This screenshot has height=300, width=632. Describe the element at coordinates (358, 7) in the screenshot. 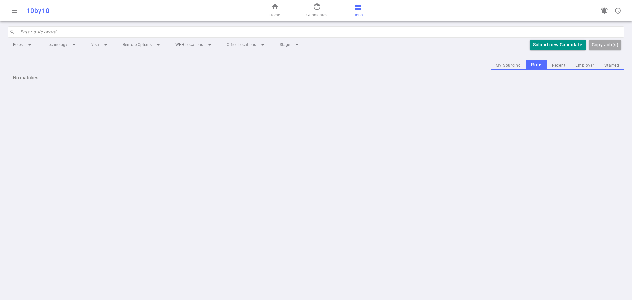

I see `span: business_center` at that location.